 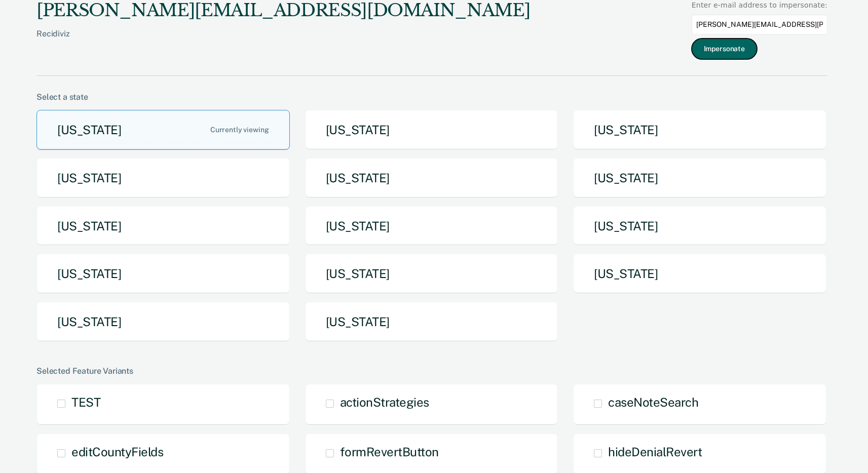 What do you see at coordinates (385, 402) in the screenshot?
I see `span: actionStrategies` at bounding box center [385, 402].